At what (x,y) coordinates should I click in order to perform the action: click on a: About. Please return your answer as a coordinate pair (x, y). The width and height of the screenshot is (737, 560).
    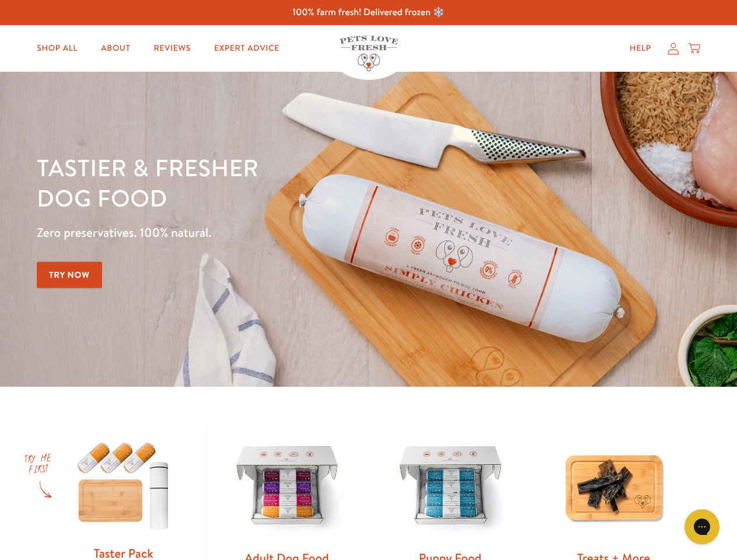
    Looking at the image, I should click on (115, 49).